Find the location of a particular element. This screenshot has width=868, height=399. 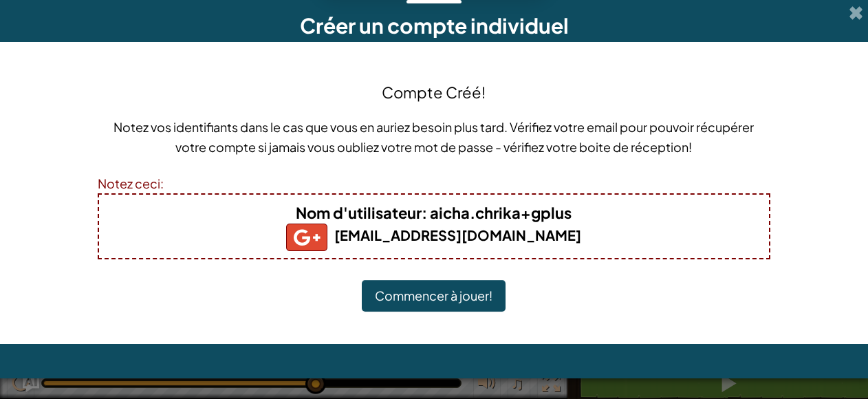

button: Commencer à jouer! is located at coordinates (433, 296).